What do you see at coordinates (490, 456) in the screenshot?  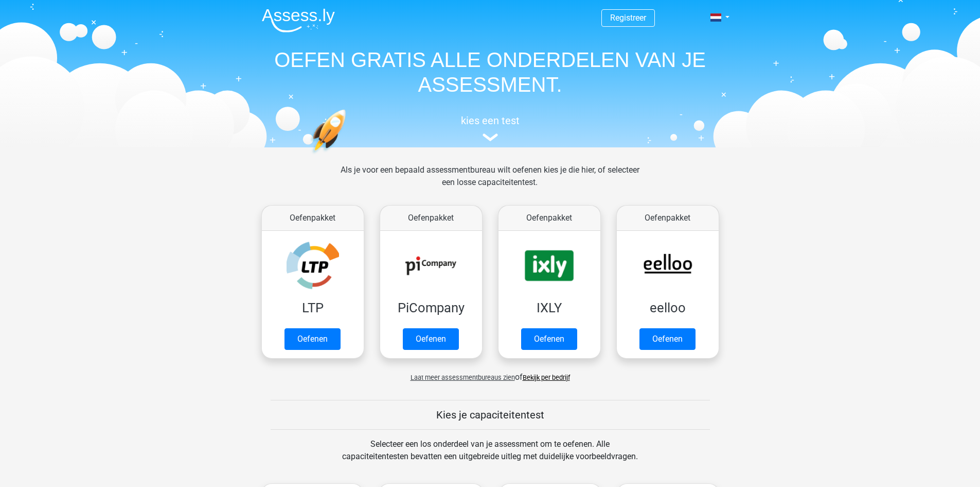 I see `div: Selecteer een los onderdeel van je assessment om te oefenen. Alle capaciteitentesten bevatten een...` at bounding box center [490, 456].